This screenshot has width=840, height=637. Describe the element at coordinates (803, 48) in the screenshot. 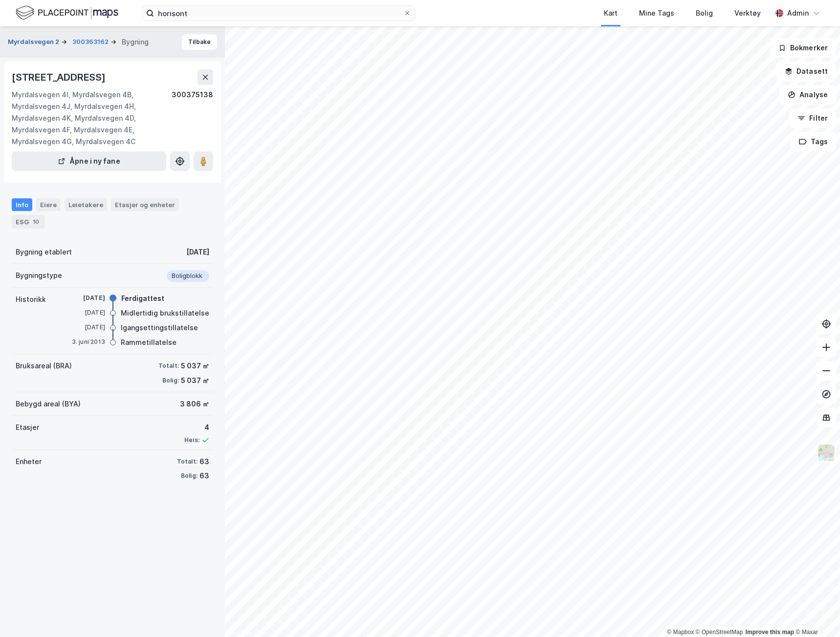

I see `button: Bokmerker` at that location.